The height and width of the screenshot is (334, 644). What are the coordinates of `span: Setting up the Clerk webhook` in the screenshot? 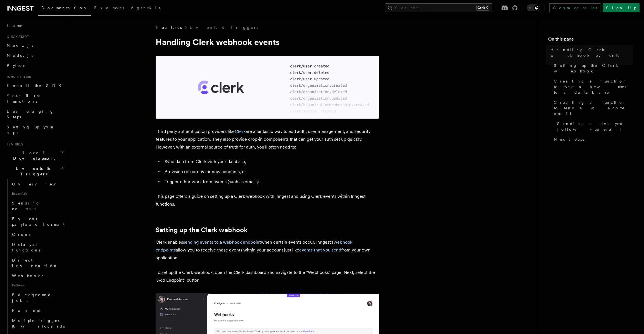 It's located at (593, 68).